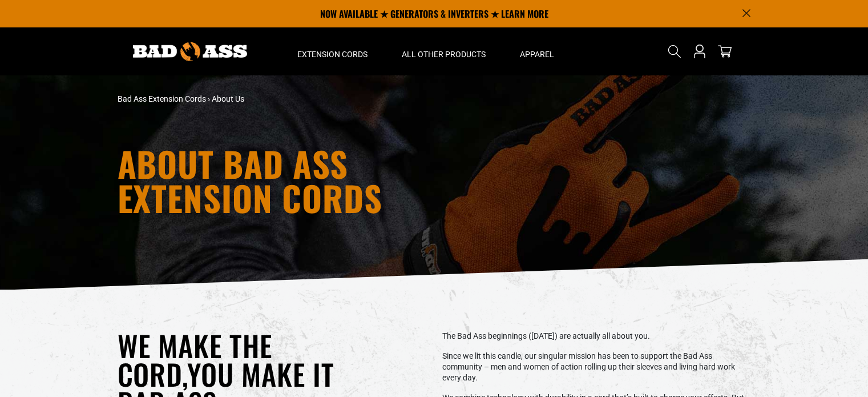  What do you see at coordinates (674, 52) in the screenshot?
I see `summary: Search` at bounding box center [674, 52].